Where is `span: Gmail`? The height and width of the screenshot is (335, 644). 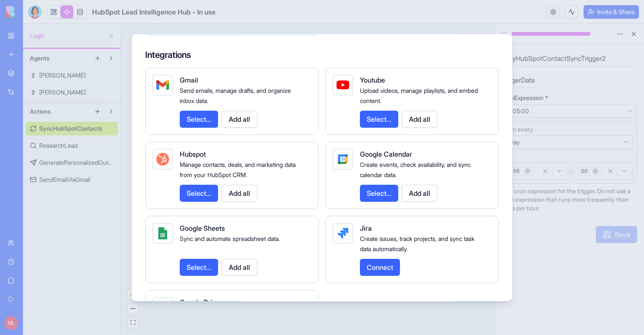
span: Gmail is located at coordinates (189, 80).